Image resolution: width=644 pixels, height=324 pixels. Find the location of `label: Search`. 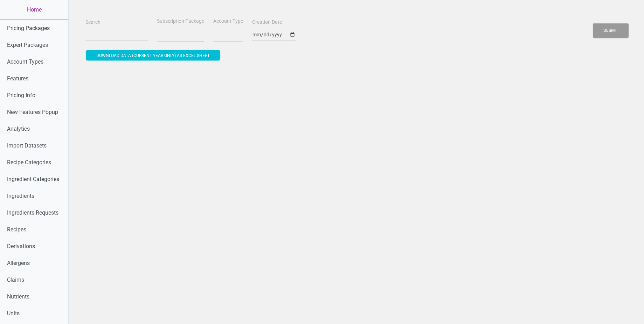

label: Search is located at coordinates (93, 22).